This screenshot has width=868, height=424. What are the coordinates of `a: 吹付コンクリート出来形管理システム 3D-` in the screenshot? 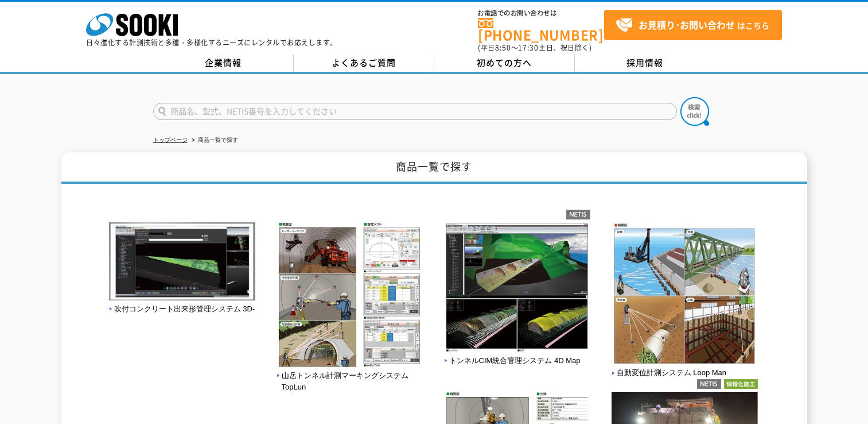 It's located at (182, 303).